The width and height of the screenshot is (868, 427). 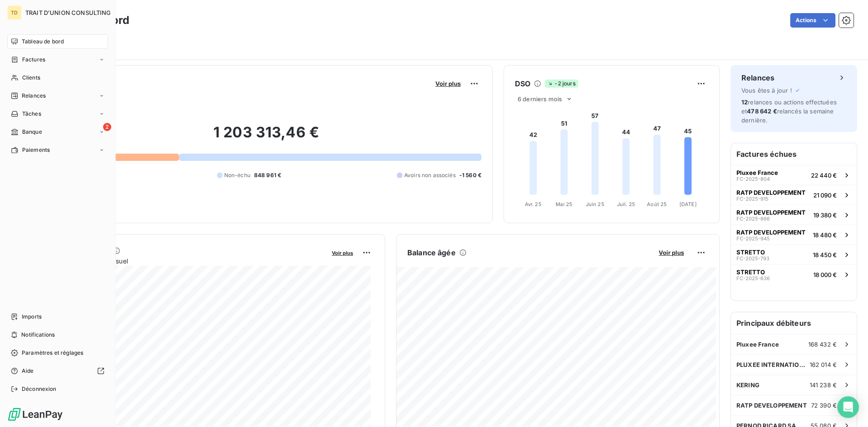 What do you see at coordinates (753, 179) in the screenshot?
I see `span: FC-2025-804` at bounding box center [753, 179].